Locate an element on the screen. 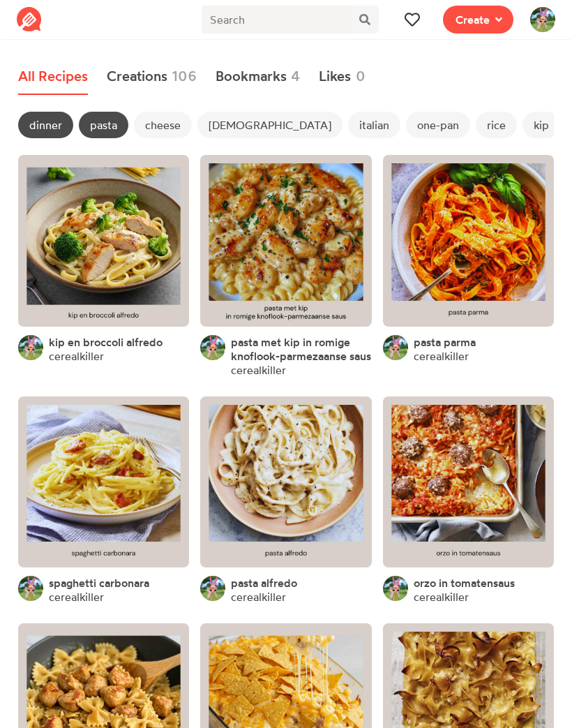 The height and width of the screenshot is (728, 572). a: orzo in tomatensaus is located at coordinates (464, 583).